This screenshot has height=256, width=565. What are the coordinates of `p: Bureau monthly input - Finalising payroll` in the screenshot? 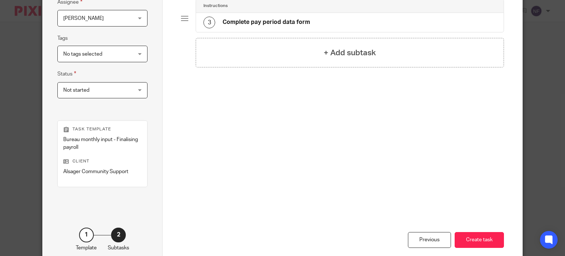 It's located at (102, 143).